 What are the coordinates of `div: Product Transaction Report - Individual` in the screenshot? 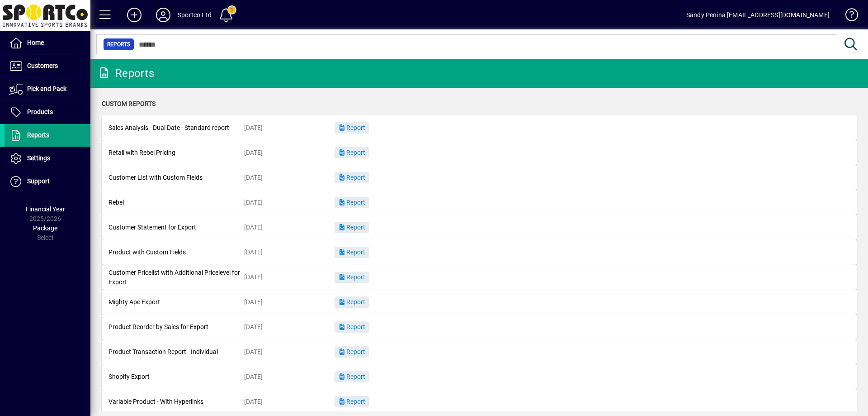 It's located at (176, 351).